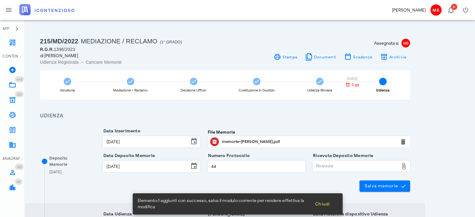 This screenshot has width=475, height=217. What do you see at coordinates (325, 57) in the screenshot?
I see `span: Documenti` at bounding box center [325, 57].